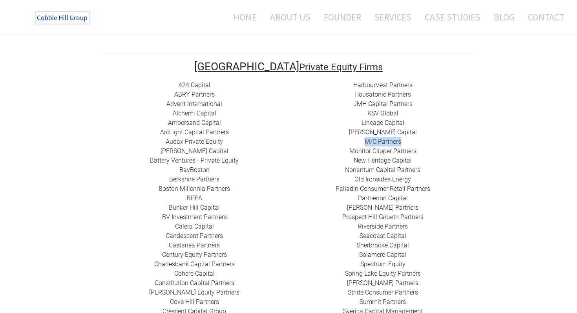 This screenshot has height=313, width=577. I want to click on a: ​Bunker Hill Capital, so click(194, 207).